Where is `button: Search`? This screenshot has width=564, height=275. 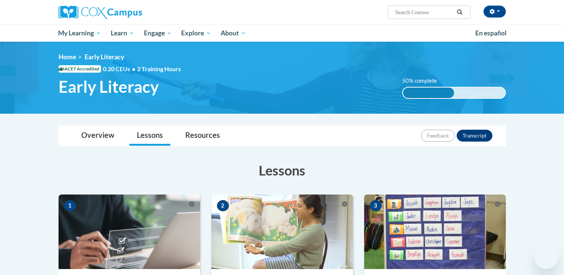
button: Search is located at coordinates (460, 12).